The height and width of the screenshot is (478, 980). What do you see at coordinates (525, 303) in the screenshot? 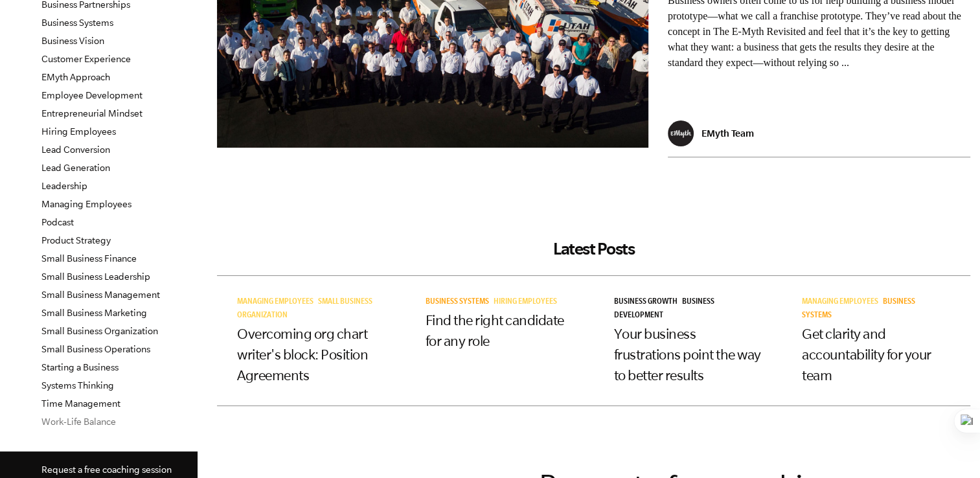
I see `span: Hiring Employees` at bounding box center [525, 303].